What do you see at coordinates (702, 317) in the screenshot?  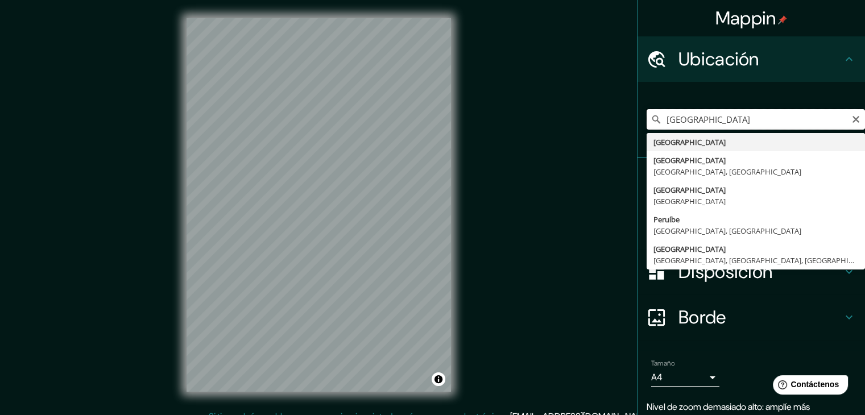 I see `font: Borde` at bounding box center [702, 317].